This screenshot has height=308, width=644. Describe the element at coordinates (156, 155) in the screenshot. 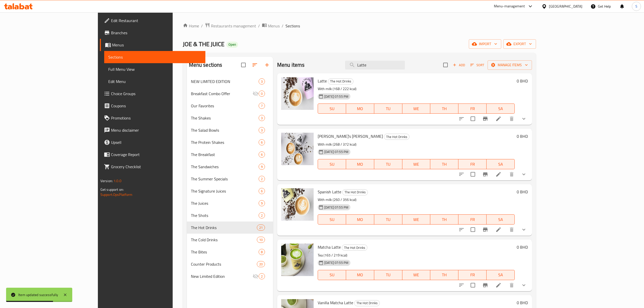

I see `span: Coverage Report` at that location.